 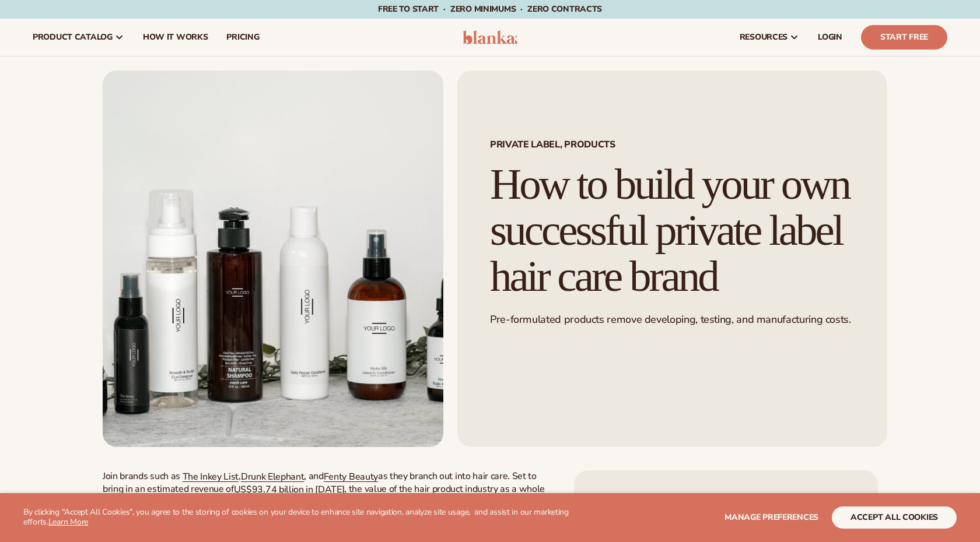 What do you see at coordinates (272, 477) in the screenshot?
I see `a: Drunk Elephant` at bounding box center [272, 477].